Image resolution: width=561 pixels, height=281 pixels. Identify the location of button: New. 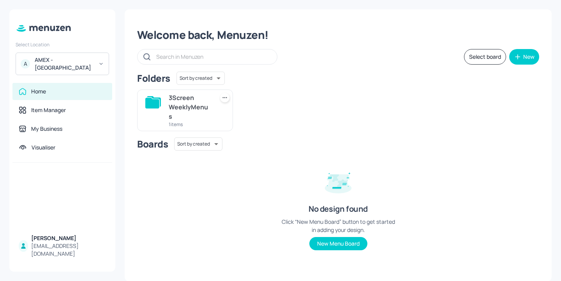
(524, 57).